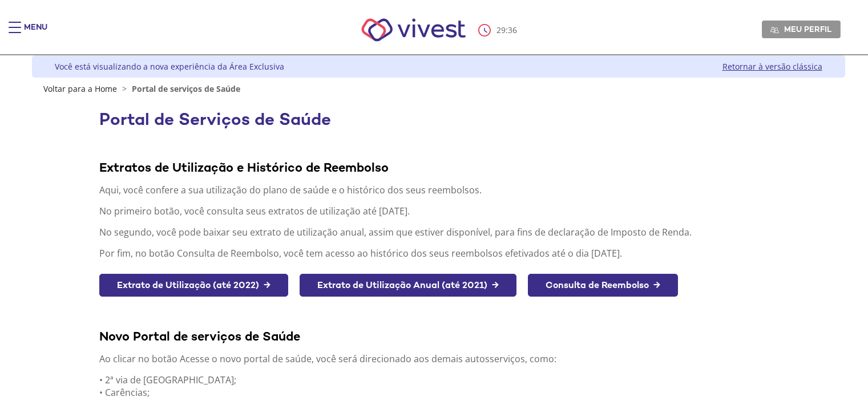  I want to click on div: Novo Portal de serviços de Saúde, so click(439, 336).